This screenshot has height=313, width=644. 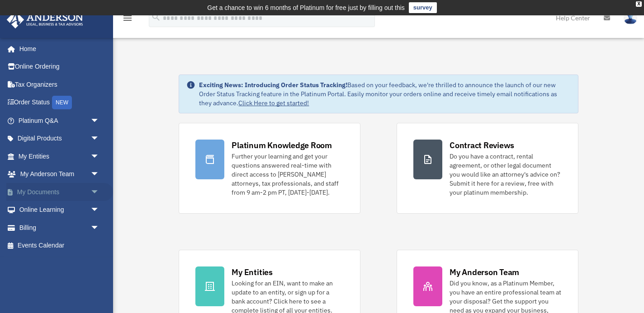 I want to click on div: Do you have a contract, rental agreement, or other legal document you would like an attorney's ad..., so click(x=506, y=174).